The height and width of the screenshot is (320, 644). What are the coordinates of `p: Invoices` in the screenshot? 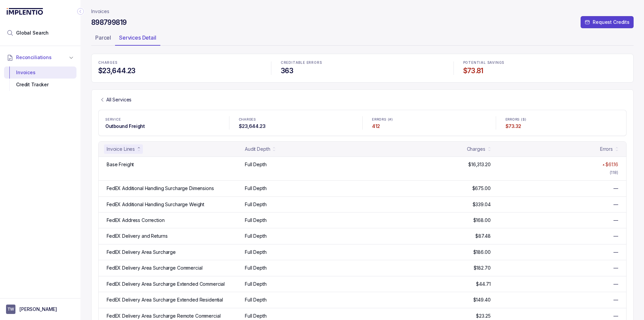 It's located at (100, 12).